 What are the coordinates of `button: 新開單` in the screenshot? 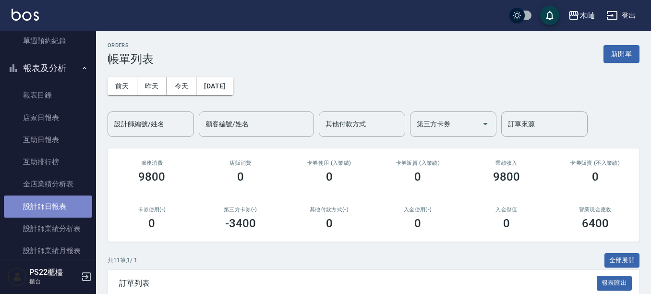 It's located at (622, 54).